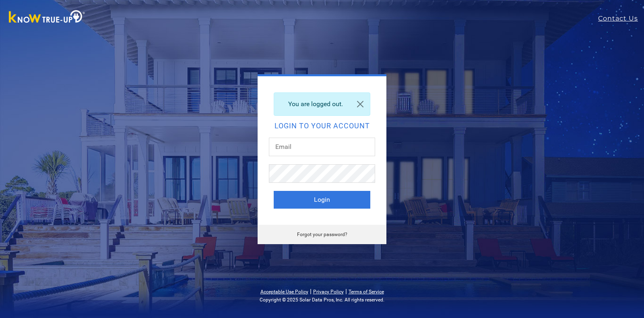 This screenshot has width=644, height=318. I want to click on a: Acceptable Use Policy, so click(284, 291).